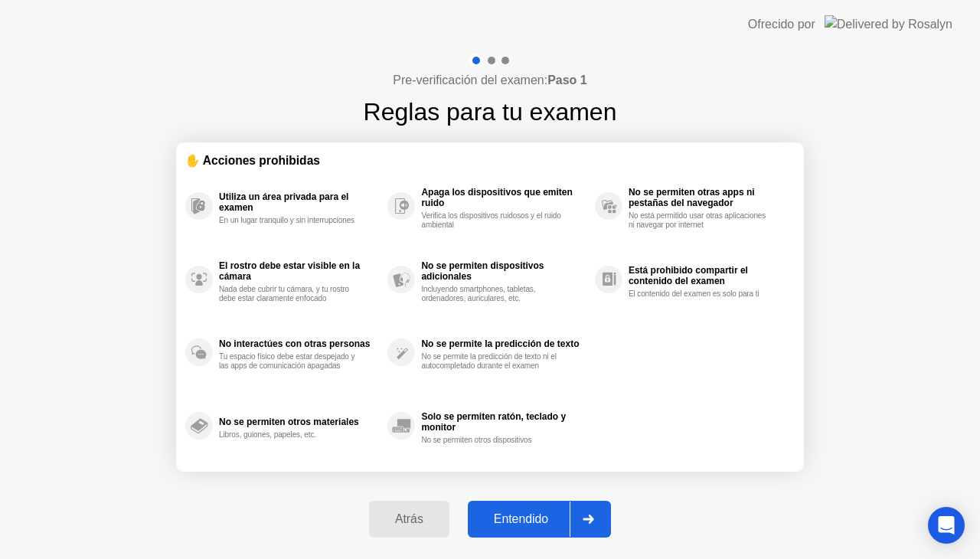  I want to click on button: Entendido, so click(539, 519).